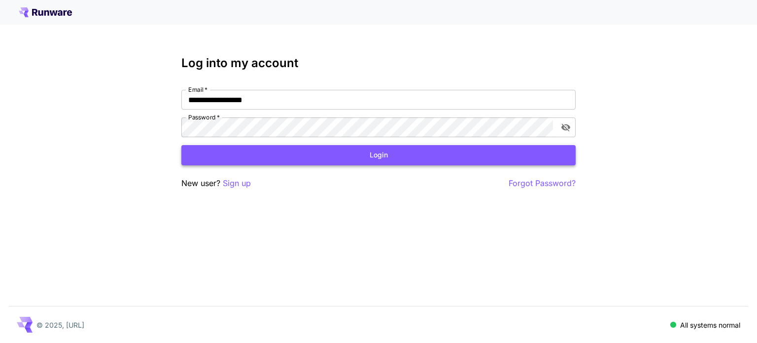 Image resolution: width=757 pixels, height=343 pixels. I want to click on h3: Log into my account, so click(379, 63).